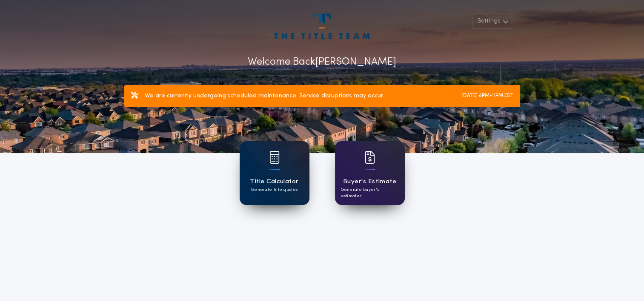  What do you see at coordinates (370, 193) in the screenshot?
I see `p: Generate buyer's estimates` at bounding box center [370, 193].